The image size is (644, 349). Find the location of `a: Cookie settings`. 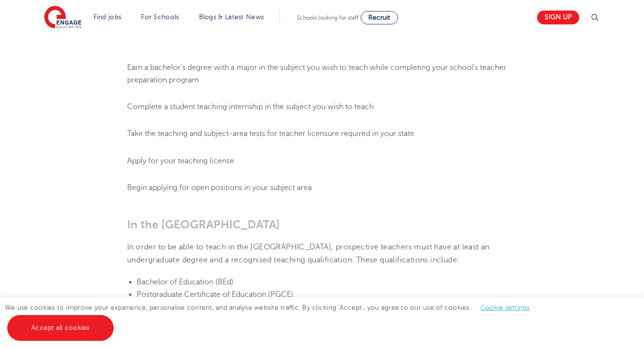

a: Cookie settings is located at coordinates (505, 308).